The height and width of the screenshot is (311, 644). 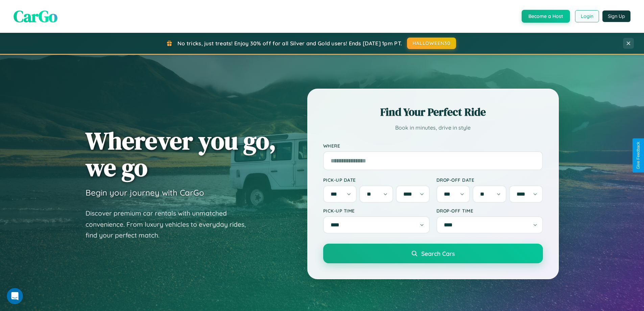 I want to click on button: Become a Host, so click(x=546, y=16).